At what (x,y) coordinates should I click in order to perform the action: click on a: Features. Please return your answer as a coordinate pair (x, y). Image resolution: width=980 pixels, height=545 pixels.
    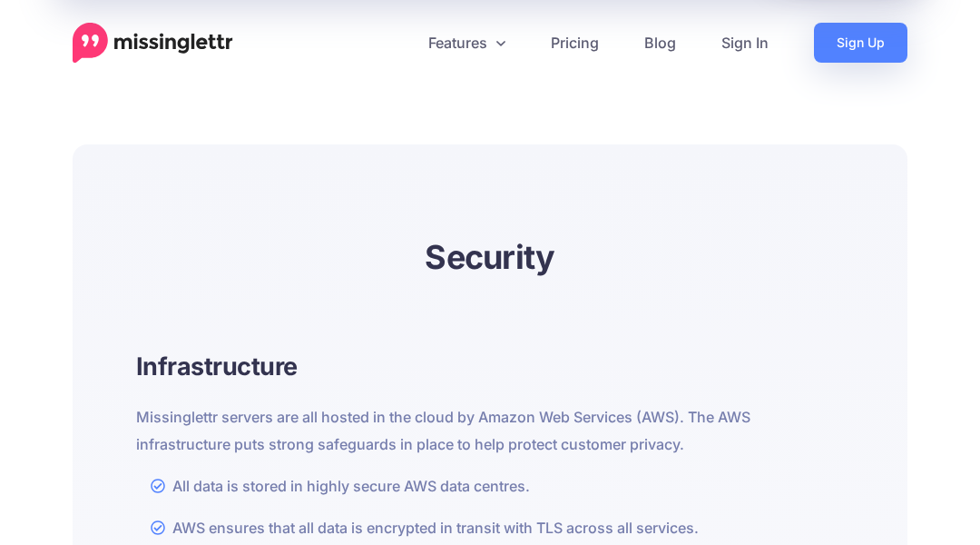
    Looking at the image, I should click on (466, 43).